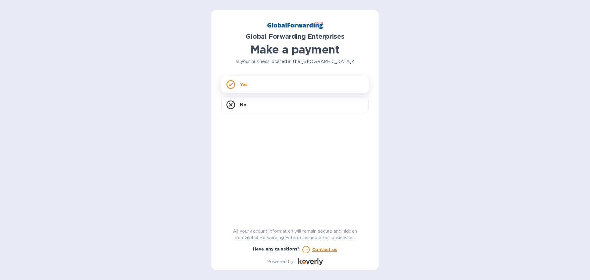 The height and width of the screenshot is (280, 590). Describe the element at coordinates (295, 49) in the screenshot. I see `h1: Make a payment` at that location.